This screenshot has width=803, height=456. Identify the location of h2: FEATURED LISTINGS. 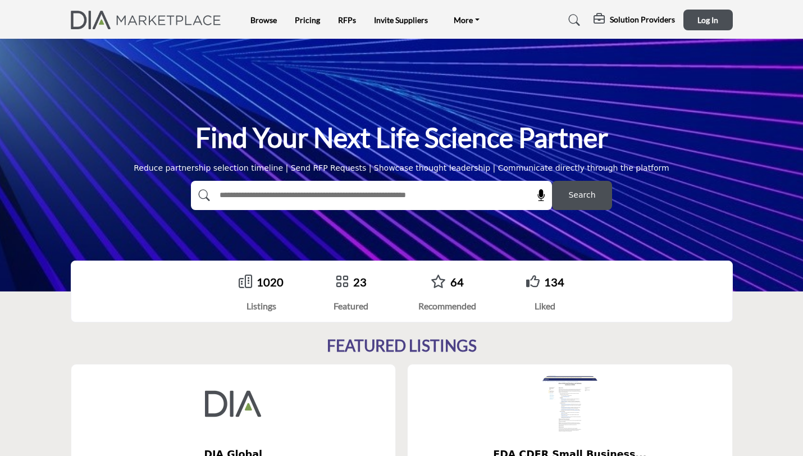
(402, 346).